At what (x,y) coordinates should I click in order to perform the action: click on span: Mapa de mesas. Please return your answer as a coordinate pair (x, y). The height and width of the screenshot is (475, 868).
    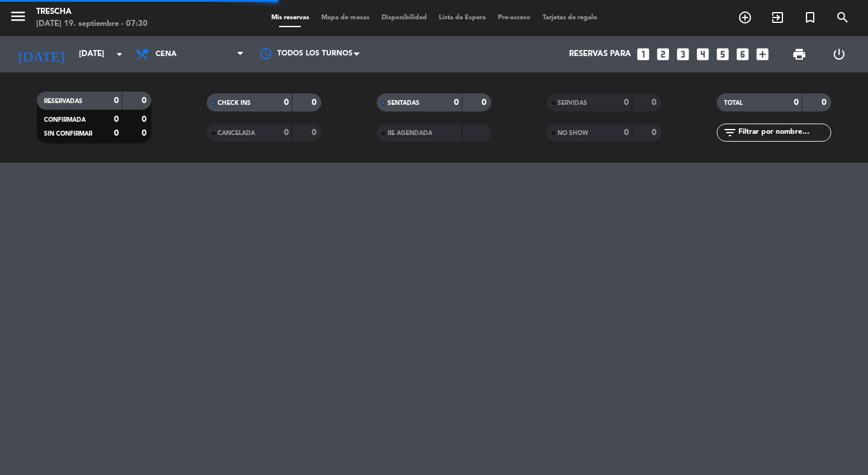
    Looking at the image, I should click on (346, 18).